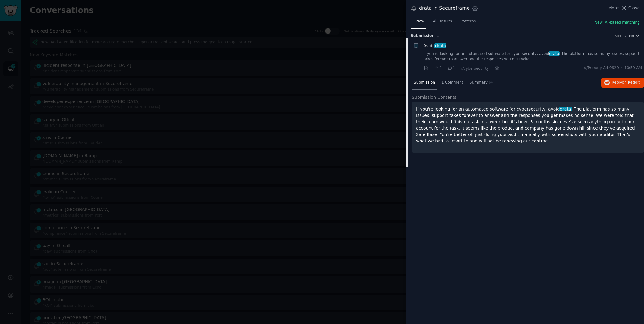 Image resolution: width=644 pixels, height=324 pixels. Describe the element at coordinates (613, 8) in the screenshot. I see `span: More` at that location.